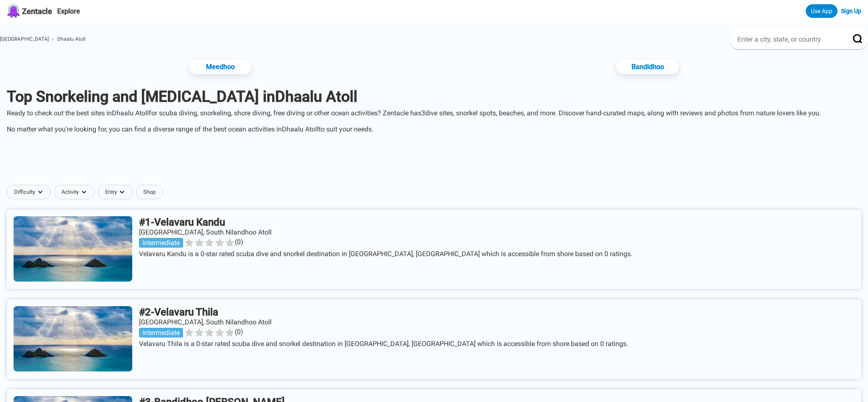 This screenshot has width=868, height=402. I want to click on a: Sign Up, so click(851, 11).